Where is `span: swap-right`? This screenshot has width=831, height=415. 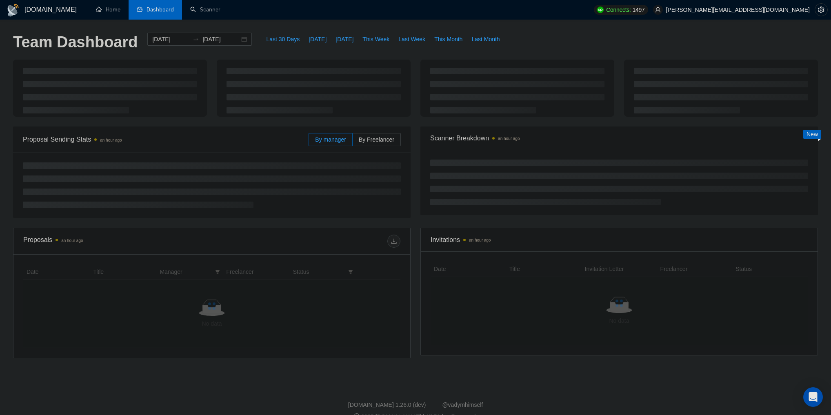
span: swap-right is located at coordinates (196, 39).